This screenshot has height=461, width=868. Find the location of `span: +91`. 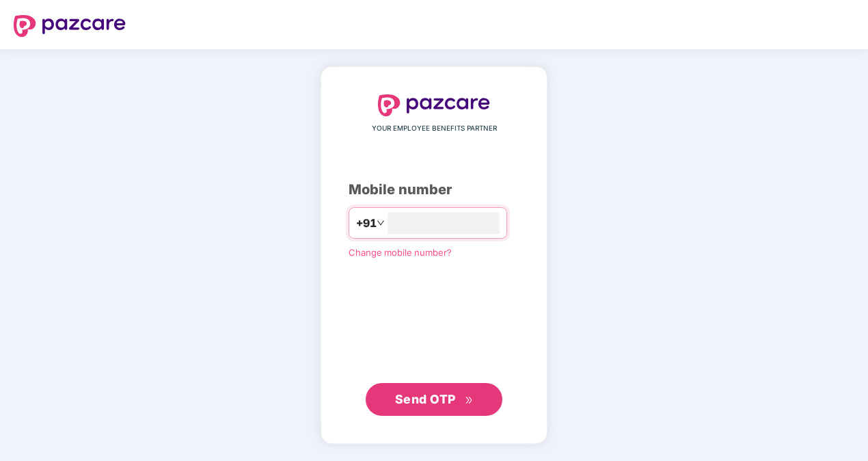

span: +91 is located at coordinates (367, 223).